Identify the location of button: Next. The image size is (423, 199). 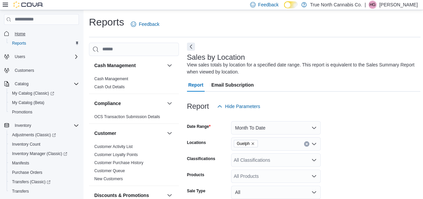
(191, 47).